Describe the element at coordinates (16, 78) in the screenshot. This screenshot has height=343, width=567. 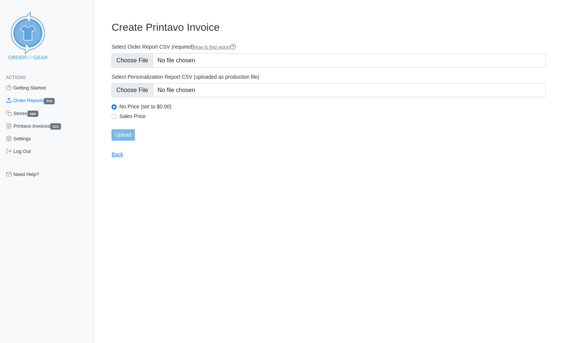
I see `span: Actions` at that location.